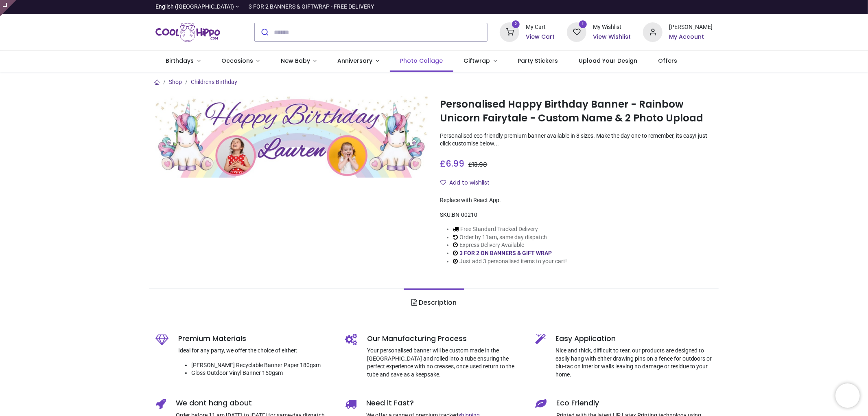 The image size is (868, 416). What do you see at coordinates (635, 338) in the screenshot?
I see `h5: Easy Application` at bounding box center [635, 338].